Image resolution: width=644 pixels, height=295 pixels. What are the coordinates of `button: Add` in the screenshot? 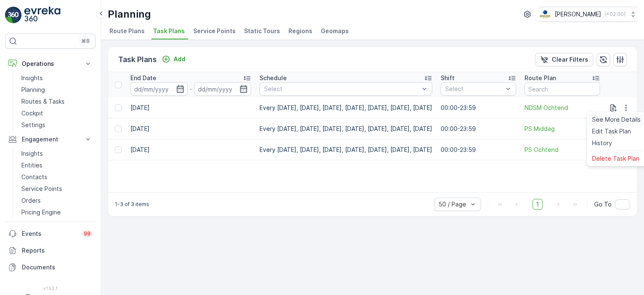 It's located at (173, 59).